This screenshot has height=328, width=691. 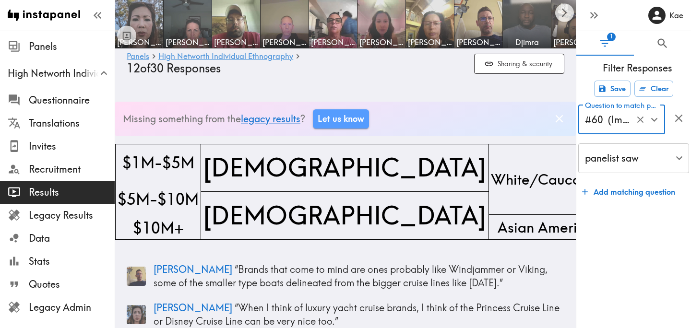 What do you see at coordinates (549, 180) in the screenshot?
I see `span: White/Caucasian` at bounding box center [549, 180].